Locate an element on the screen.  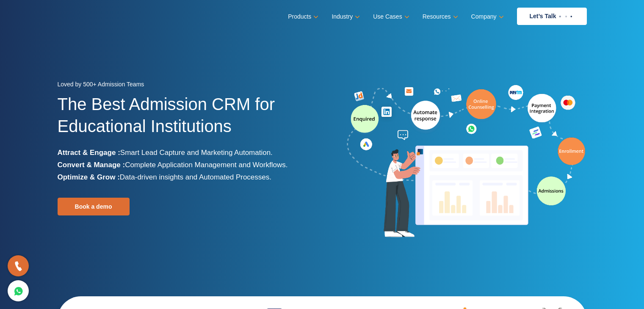
div: Loved by 500+ Admission Teams is located at coordinates (187, 86).